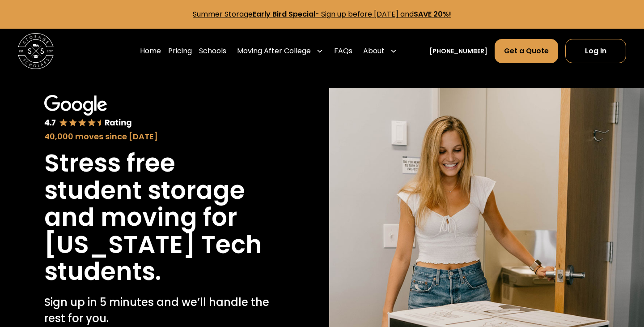  What do you see at coordinates (158, 191) in the screenshot?
I see `h1: Stress free student storage and moving for` at bounding box center [158, 191].